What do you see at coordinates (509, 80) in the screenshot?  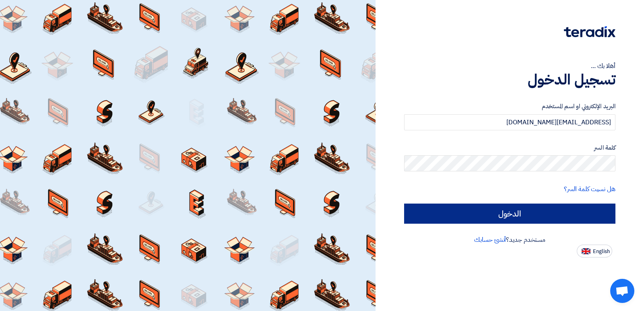 I see `h1: تسجيل الدخول` at bounding box center [509, 80].